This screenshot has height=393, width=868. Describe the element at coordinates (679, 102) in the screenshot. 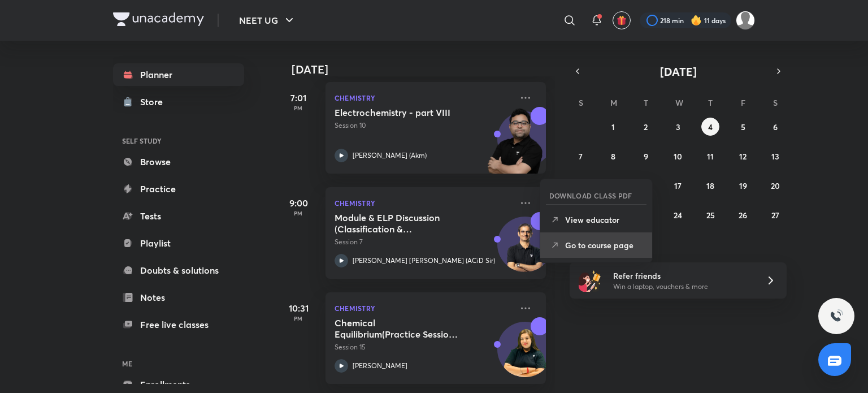

I see `abbr: Wednesday` at that location.